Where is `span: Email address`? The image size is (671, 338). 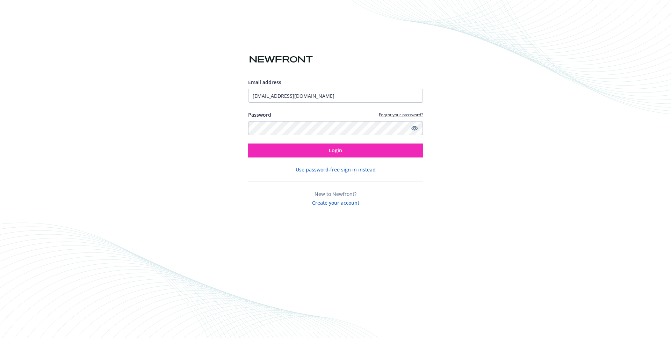
span: Email address is located at coordinates (265, 82).